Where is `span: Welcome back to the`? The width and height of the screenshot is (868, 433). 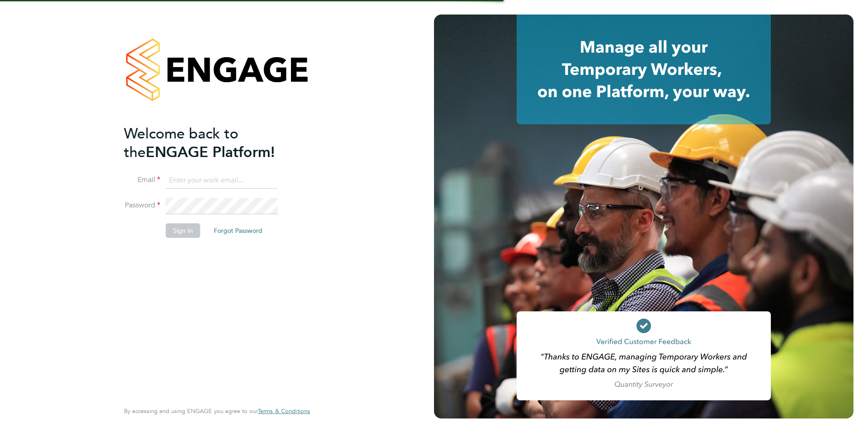
span: Welcome back to the is located at coordinates (181, 143).